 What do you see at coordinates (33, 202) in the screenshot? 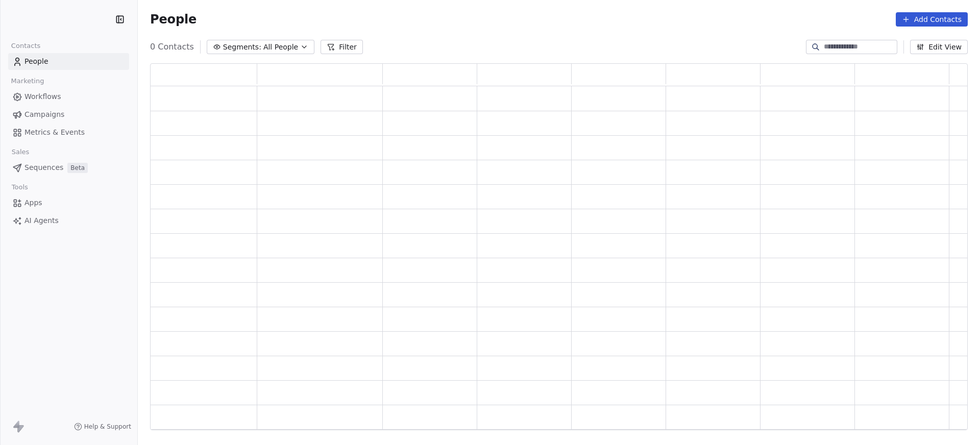
I see `span: Apps` at bounding box center [33, 202].